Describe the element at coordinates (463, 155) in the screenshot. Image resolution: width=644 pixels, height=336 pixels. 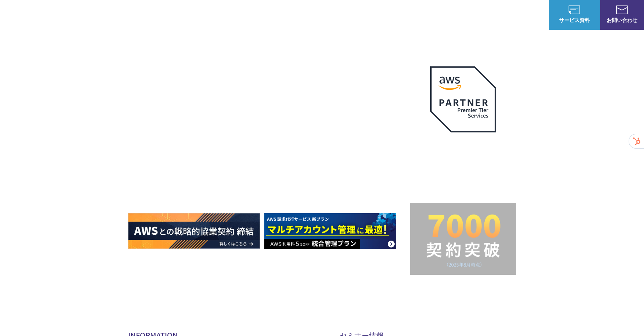
I see `p: 最上位プレミアティア サービスパートナー` at that location.